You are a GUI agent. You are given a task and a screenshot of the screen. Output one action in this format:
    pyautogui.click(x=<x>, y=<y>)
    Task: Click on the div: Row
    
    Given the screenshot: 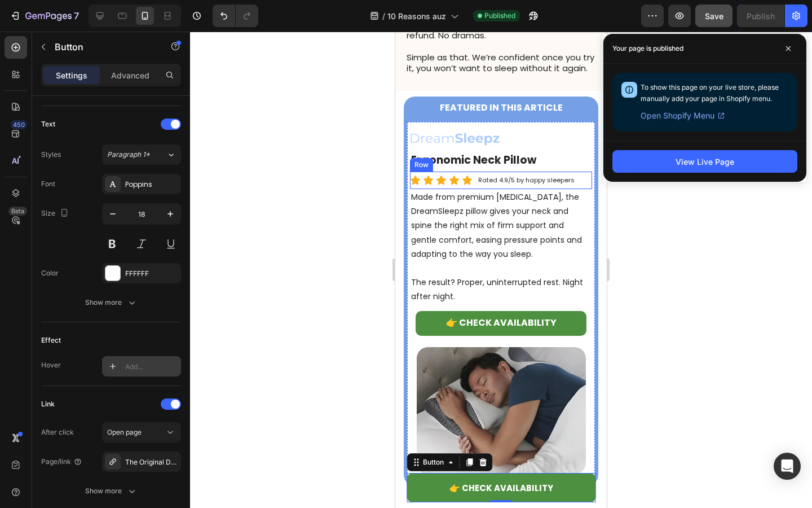 What is the action you would take?
    pyautogui.click(x=26, y=133)
    